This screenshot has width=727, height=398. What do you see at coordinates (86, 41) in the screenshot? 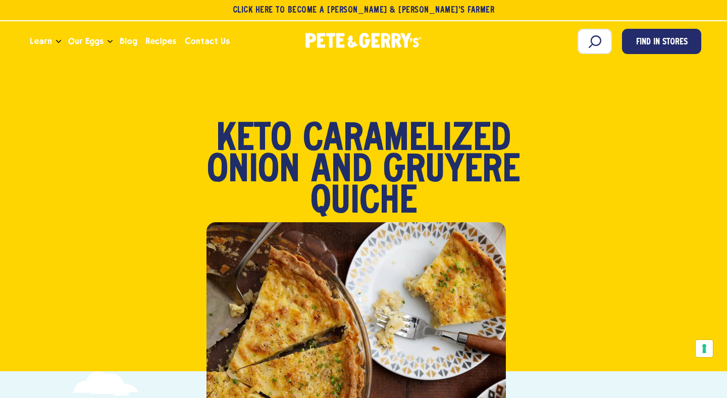
I see `span: Our Eggs` at bounding box center [86, 41].